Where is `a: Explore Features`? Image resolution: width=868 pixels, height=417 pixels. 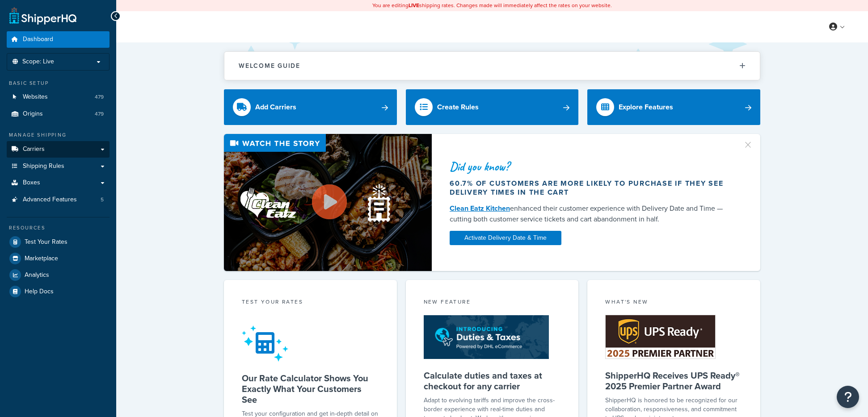 a: Explore Features is located at coordinates (674, 107).